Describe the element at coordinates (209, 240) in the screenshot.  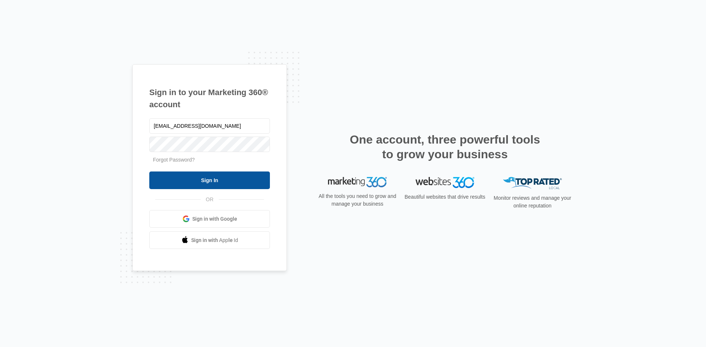
I see `a: Sign in with Apple Id` at that location.